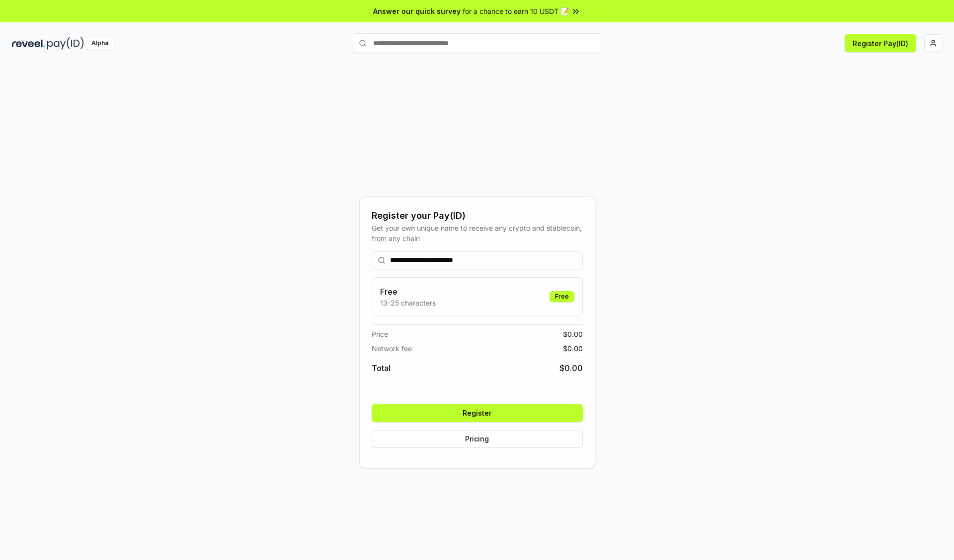 The width and height of the screenshot is (954, 560). I want to click on div: Register your Pay(ID), so click(477, 216).